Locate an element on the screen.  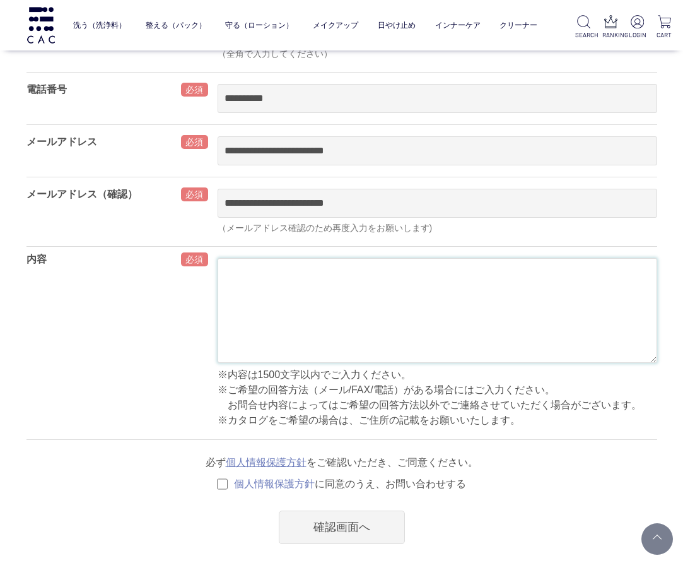
a: 整える（パック） is located at coordinates (176, 25).